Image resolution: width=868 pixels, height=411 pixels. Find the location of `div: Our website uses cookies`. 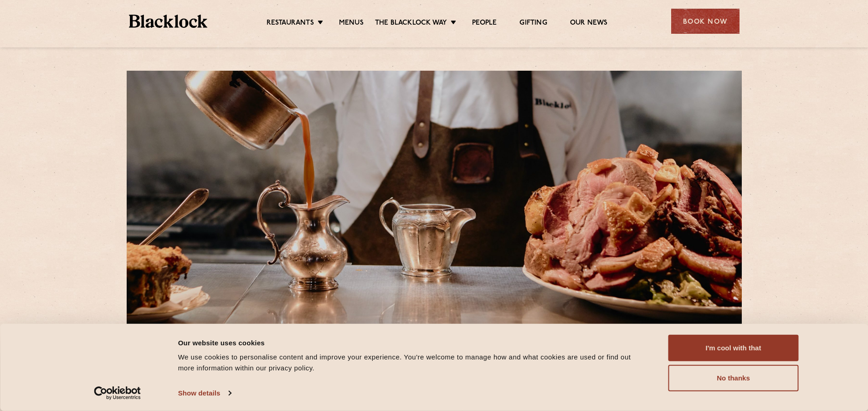

div: Our website uses cookies is located at coordinates (413, 343).